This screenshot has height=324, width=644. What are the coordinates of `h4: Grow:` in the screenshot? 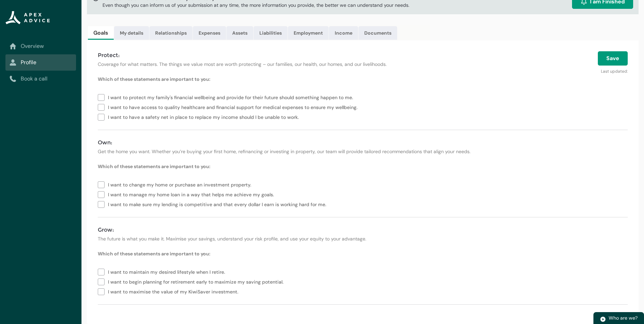 It's located at (363, 230).